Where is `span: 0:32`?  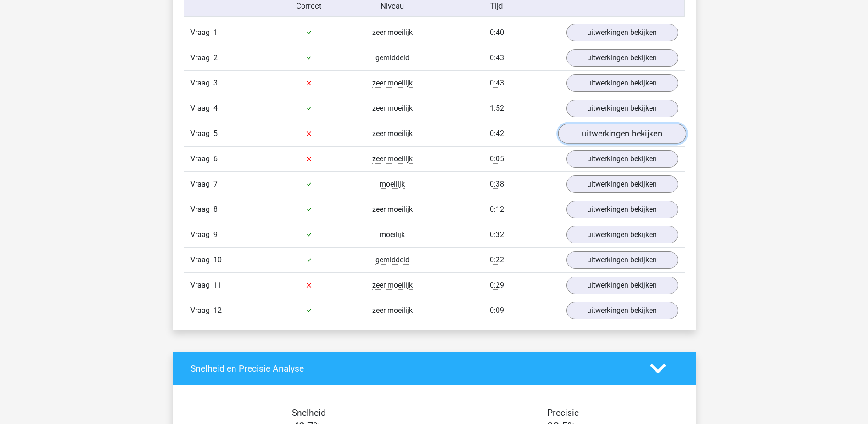
span: 0:32 is located at coordinates (497, 235).